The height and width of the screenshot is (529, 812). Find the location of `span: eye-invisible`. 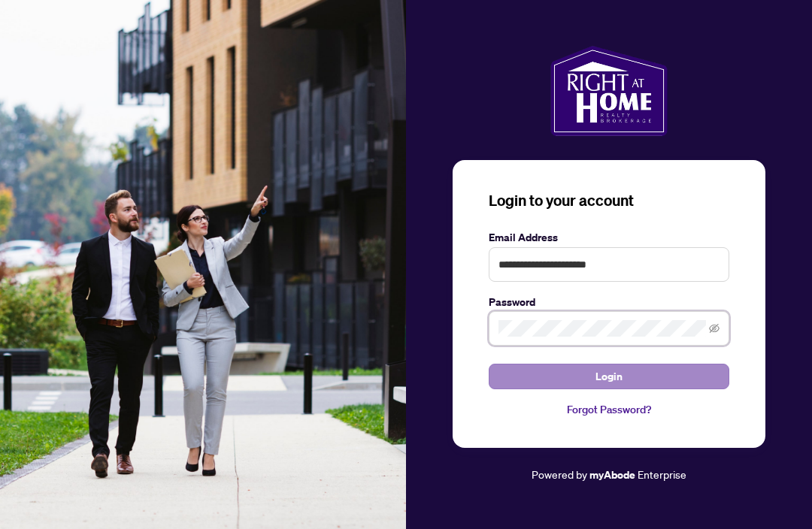

span: eye-invisible is located at coordinates (714, 329).